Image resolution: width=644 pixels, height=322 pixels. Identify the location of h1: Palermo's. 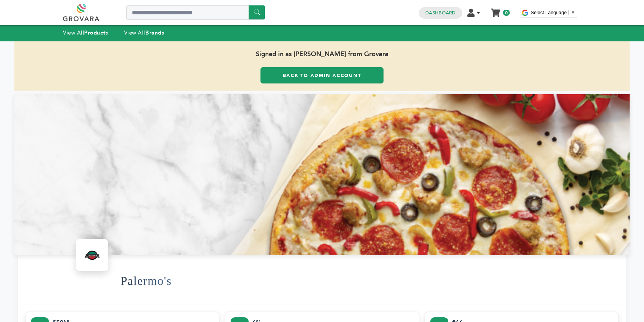
(146, 281).